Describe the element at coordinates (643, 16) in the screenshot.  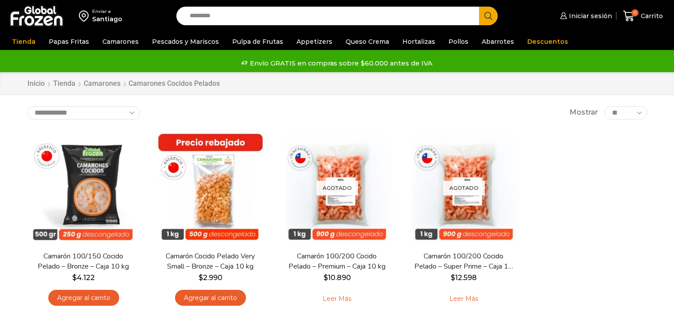
I see `a: 0 Carrito` at that location.